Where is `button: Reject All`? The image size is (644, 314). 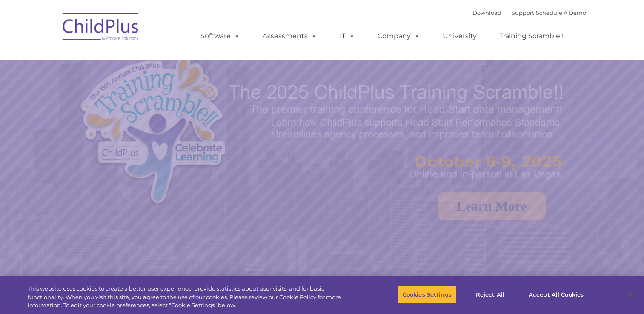 button: Reject All is located at coordinates (490, 295).